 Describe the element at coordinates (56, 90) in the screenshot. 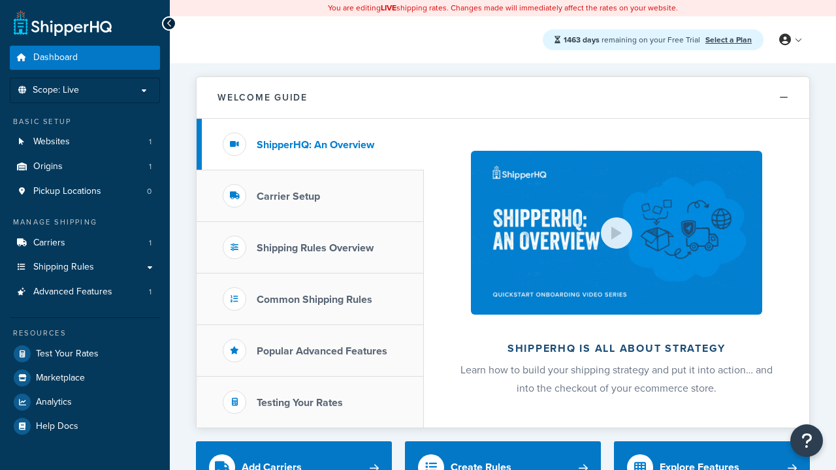

I see `span: Scope: Live` at that location.